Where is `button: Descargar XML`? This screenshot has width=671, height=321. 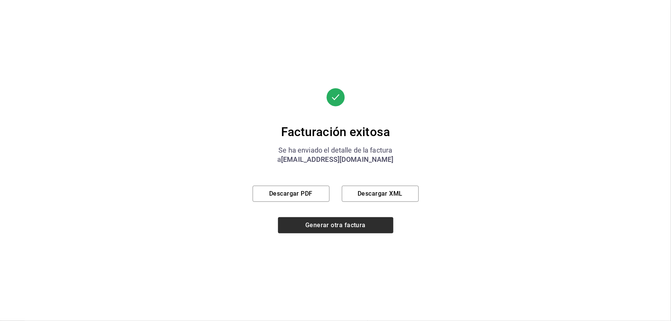 button: Descargar XML is located at coordinates (380, 194).